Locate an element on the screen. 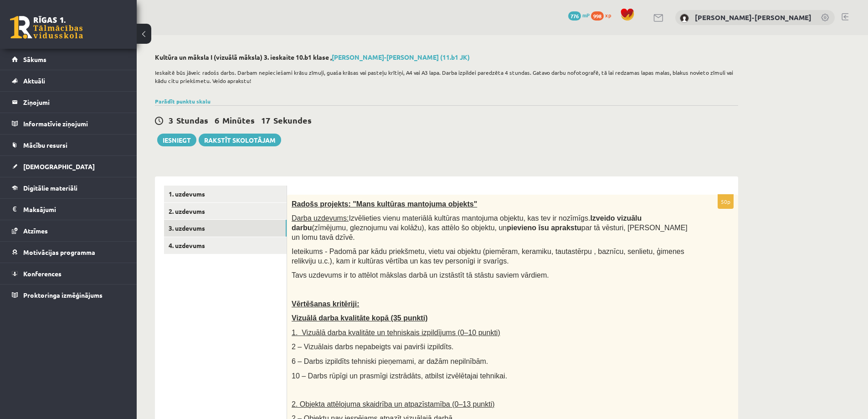 The width and height of the screenshot is (868, 419). legend: Ziņojumi is located at coordinates (75, 102).